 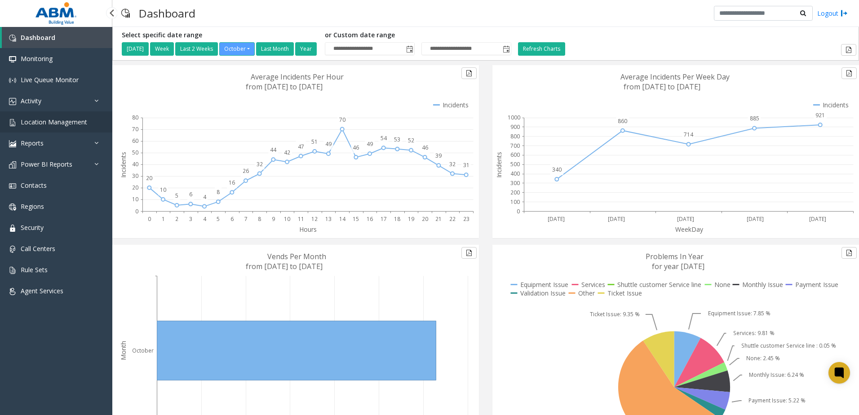 What do you see at coordinates (315, 142) in the screenshot?
I see `text: 51` at bounding box center [315, 142].